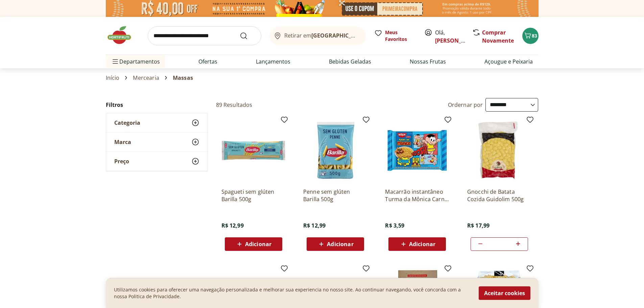  What do you see at coordinates (208, 61) in the screenshot?
I see `a: Ofertas` at bounding box center [208, 61].